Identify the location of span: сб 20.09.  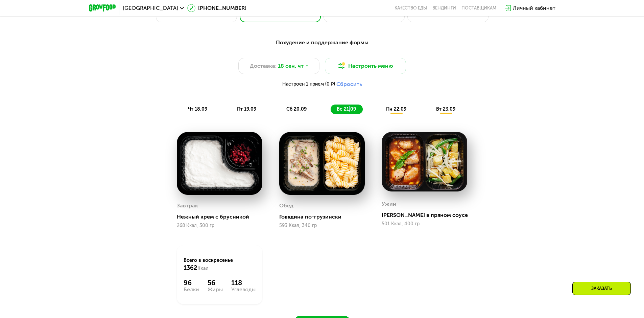
(297, 109).